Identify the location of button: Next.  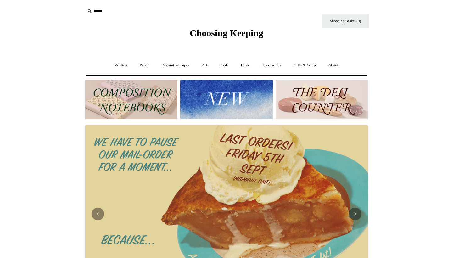
(355, 214).